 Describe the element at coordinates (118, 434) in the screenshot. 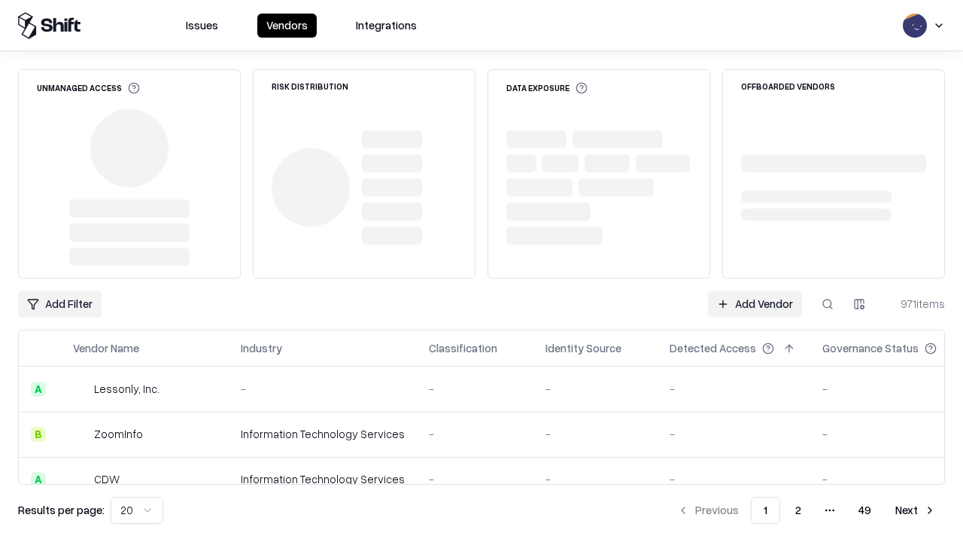

I see `div: ZoomInfo` at that location.